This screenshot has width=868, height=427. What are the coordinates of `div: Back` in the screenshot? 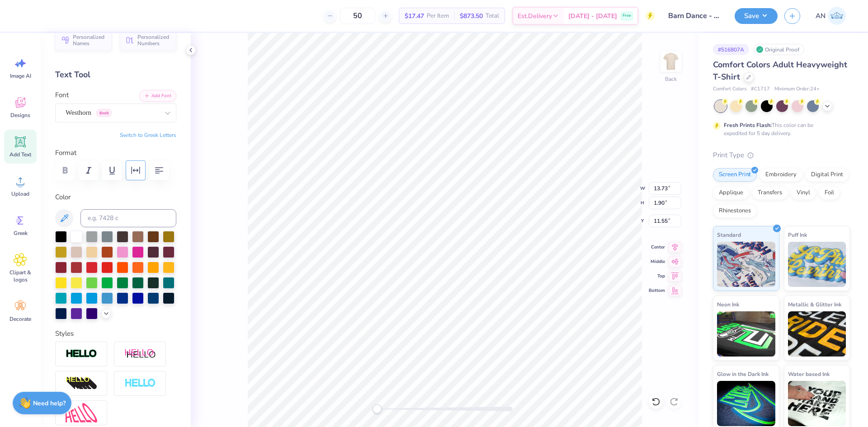 It's located at (671, 79).